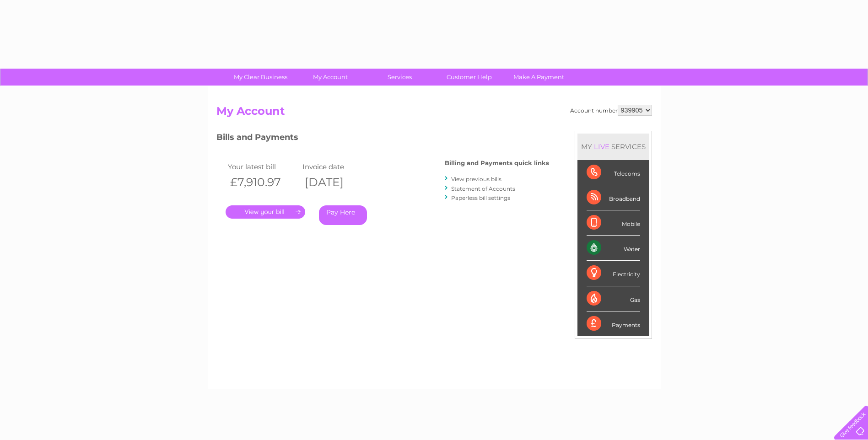 The width and height of the screenshot is (868, 440). I want to click on div: Mobile, so click(613, 223).